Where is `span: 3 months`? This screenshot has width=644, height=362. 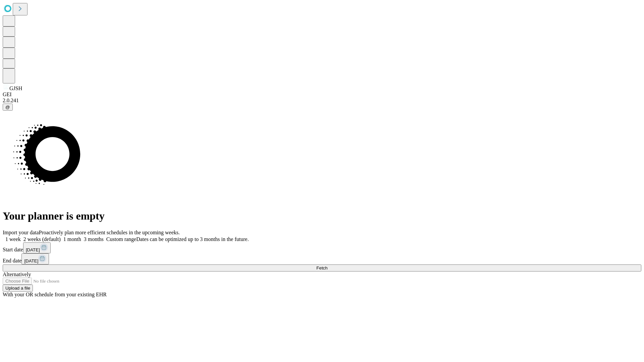
span: 3 months is located at coordinates (93, 239).